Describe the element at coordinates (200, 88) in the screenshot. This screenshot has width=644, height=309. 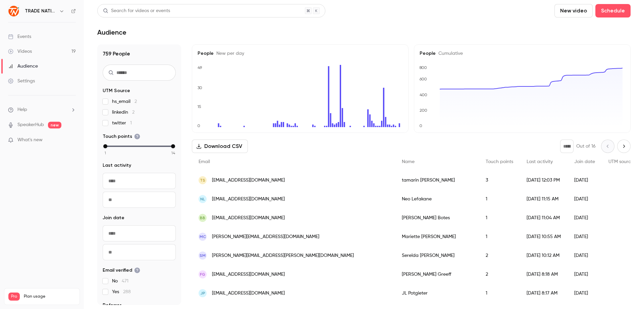
I see `text: 30` at that location.